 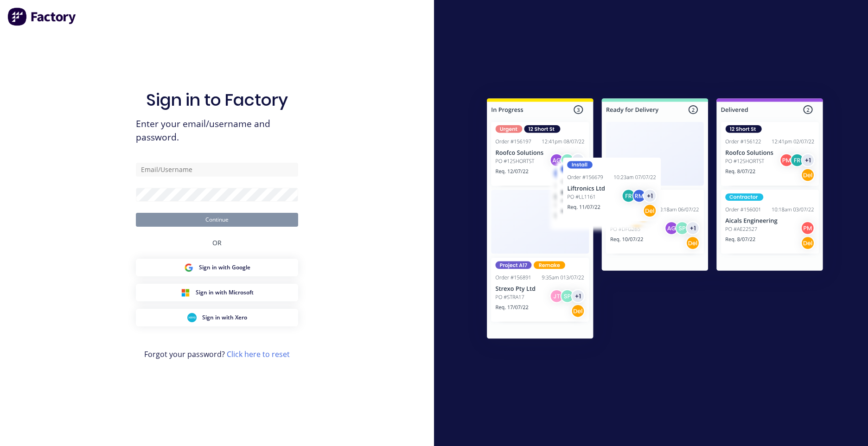 I want to click on div: OR, so click(x=217, y=243).